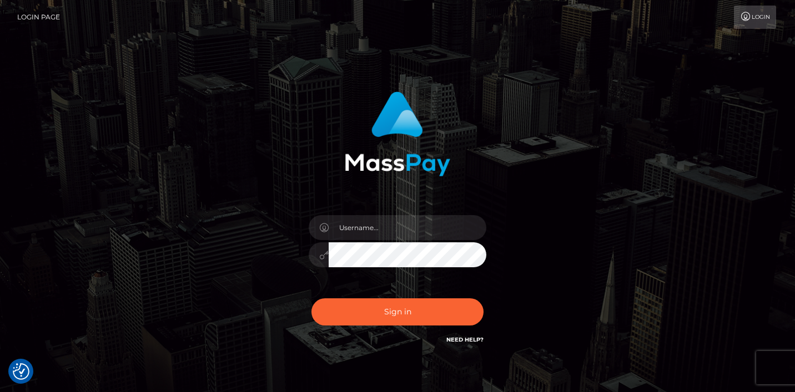  Describe the element at coordinates (464, 340) in the screenshot. I see `a: Need Help?` at that location.